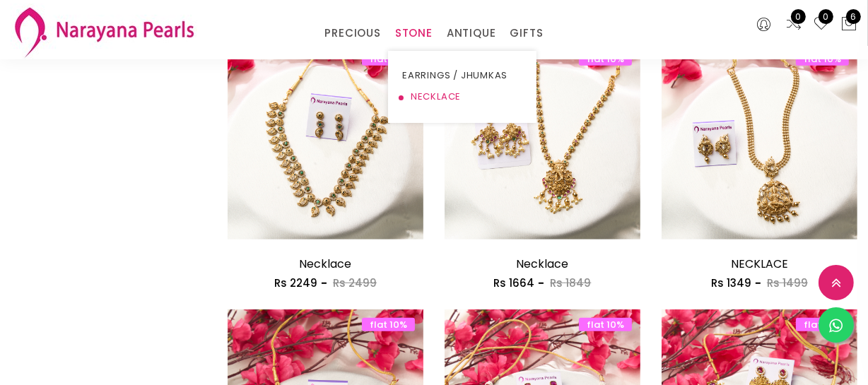  Describe the element at coordinates (570, 282) in the screenshot. I see `span: Rs 1849` at that location.